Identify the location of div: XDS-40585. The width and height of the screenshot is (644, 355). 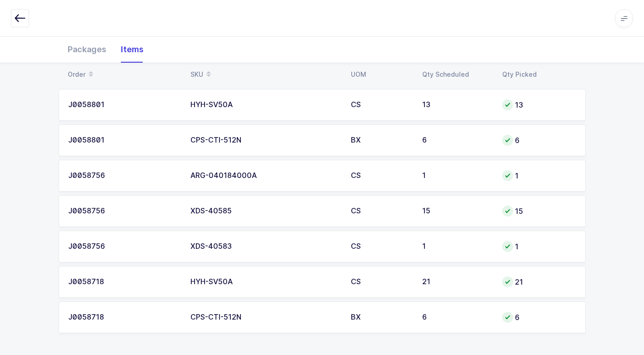
(265, 211).